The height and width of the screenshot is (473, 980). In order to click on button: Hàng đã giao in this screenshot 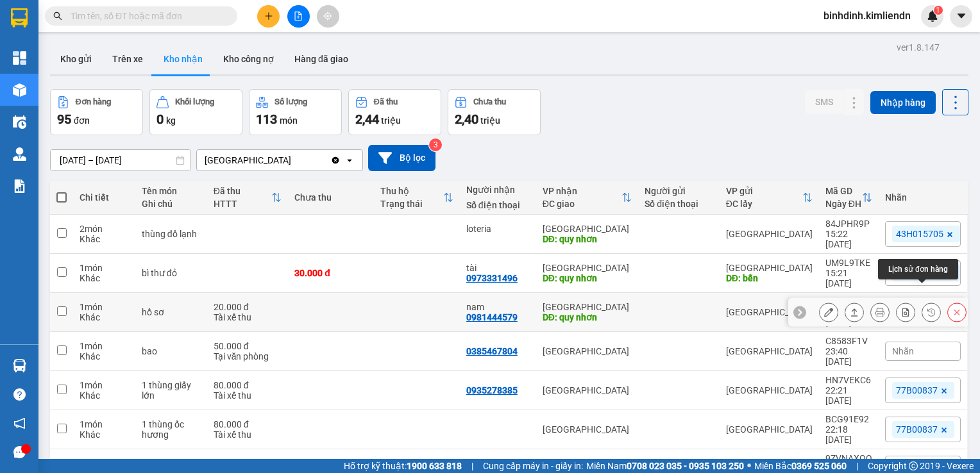, I will do `click(321, 59)`.